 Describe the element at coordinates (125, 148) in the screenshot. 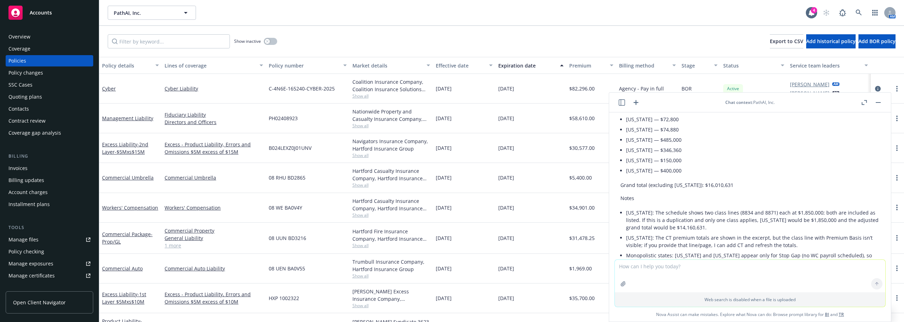

I see `span: - 2nd Layer-$5Mxs$15M` at that location.